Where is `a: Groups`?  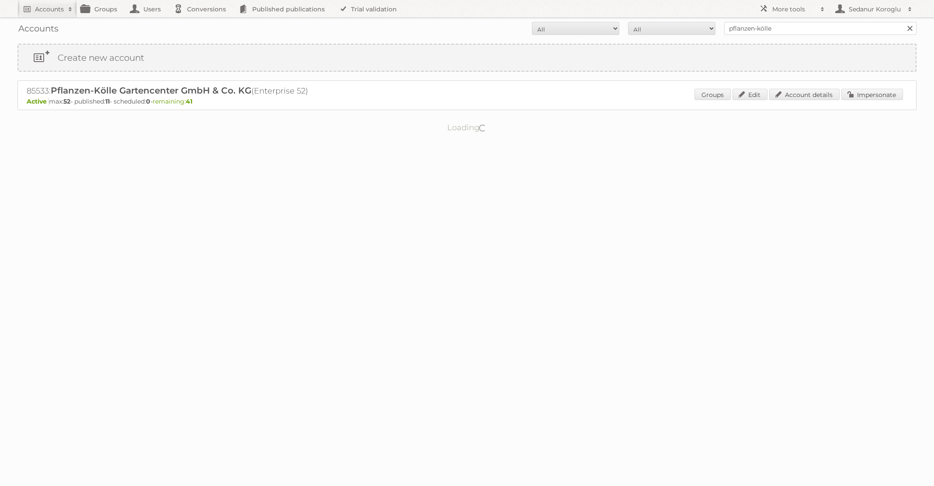
a: Groups is located at coordinates (713, 94).